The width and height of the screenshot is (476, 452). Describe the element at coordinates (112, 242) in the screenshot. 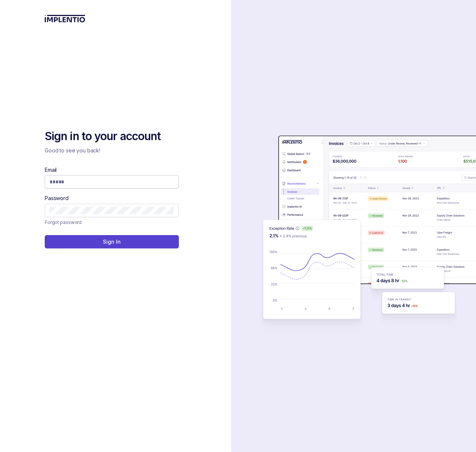

I see `button: Sign In` at that location.